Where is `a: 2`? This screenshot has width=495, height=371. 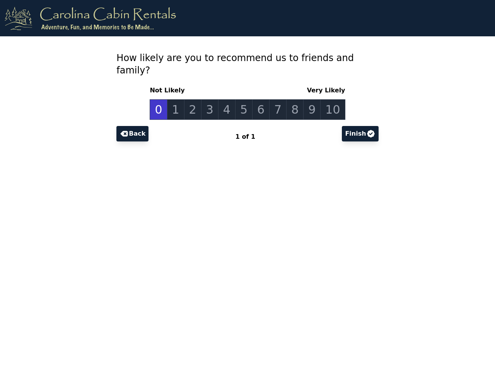 a: 2 is located at coordinates (193, 109).